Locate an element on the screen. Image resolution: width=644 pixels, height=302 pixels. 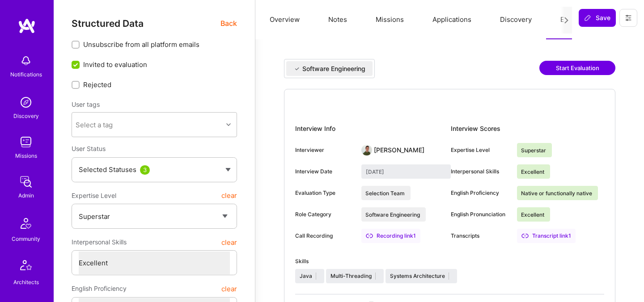
div: Evaluation Type is located at coordinates (325, 193).